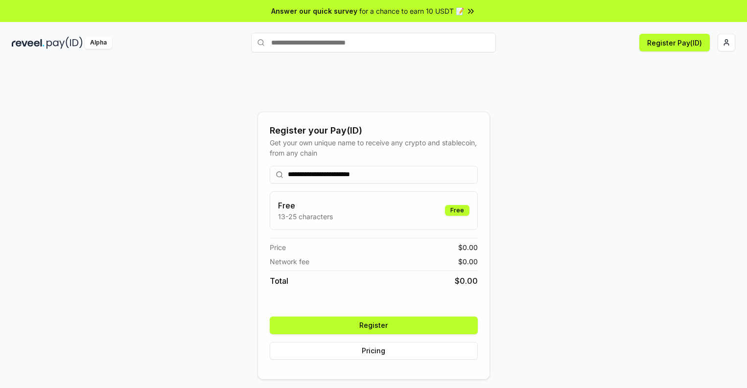 The image size is (747, 388). Describe the element at coordinates (279, 281) in the screenshot. I see `span: Total` at that location.